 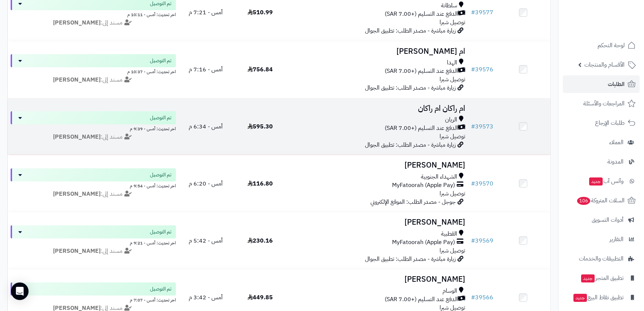 I want to click on span: التطبيقات والخدمات, so click(x=601, y=259).